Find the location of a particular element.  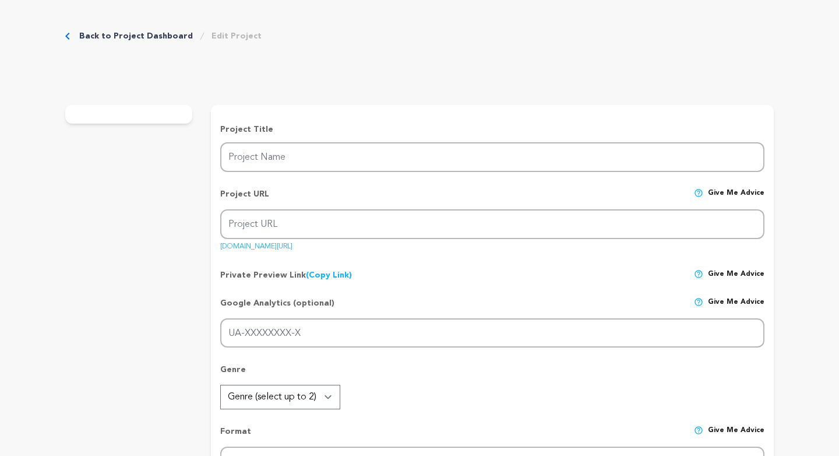

a: Edit Project is located at coordinates (237, 36).